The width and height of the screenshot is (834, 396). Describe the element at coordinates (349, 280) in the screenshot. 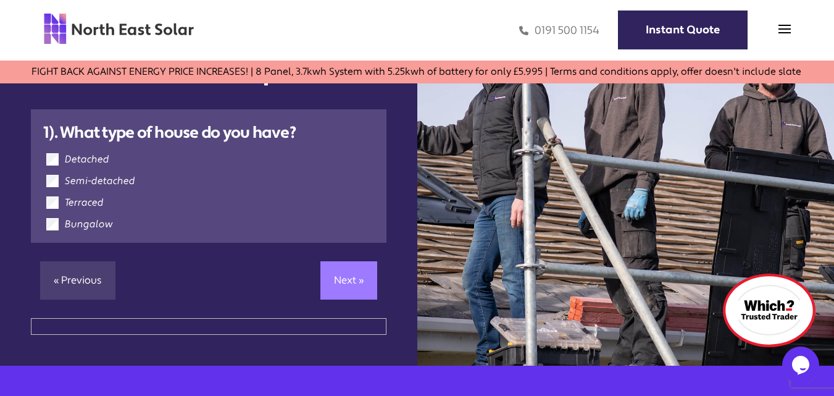

I see `a: Next »` at that location.